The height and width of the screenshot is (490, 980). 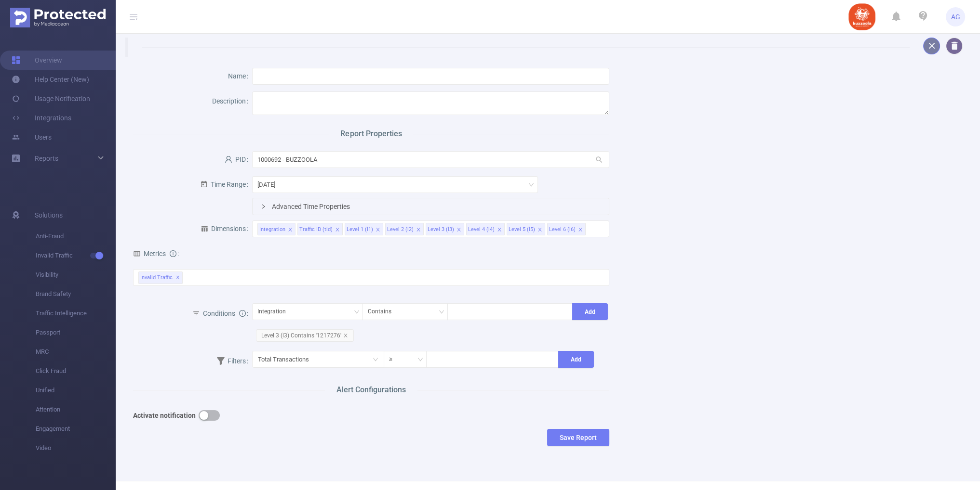 What do you see at coordinates (430, 206) in the screenshot?
I see `div: icon: rightAdvanced Time Properties` at bounding box center [430, 206].